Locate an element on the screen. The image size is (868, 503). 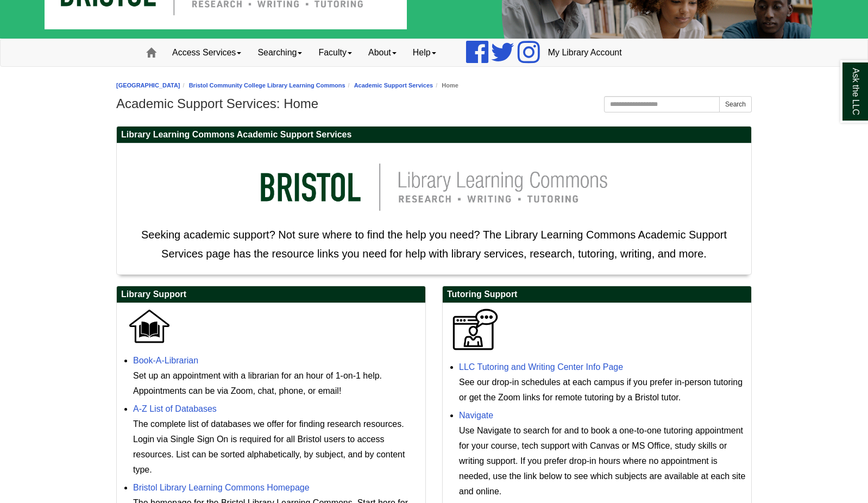
a: Book-A-Librarian is located at coordinates (166, 361).